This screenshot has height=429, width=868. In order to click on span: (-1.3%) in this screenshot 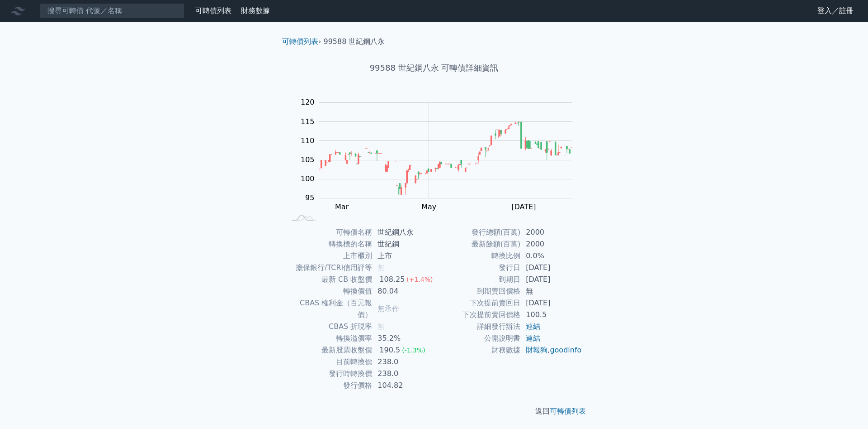, I will do `click(414, 349)`.